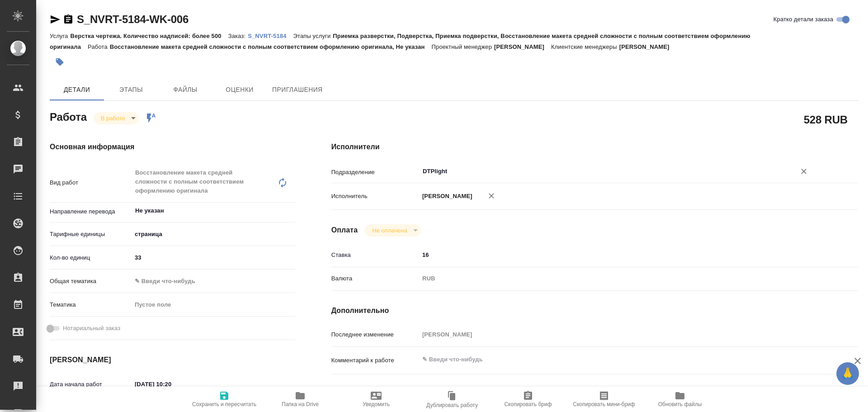 Image resolution: width=868 pixels, height=412 pixels. What do you see at coordinates (91, 384) in the screenshot?
I see `p: Дата начала работ` at bounding box center [91, 384].